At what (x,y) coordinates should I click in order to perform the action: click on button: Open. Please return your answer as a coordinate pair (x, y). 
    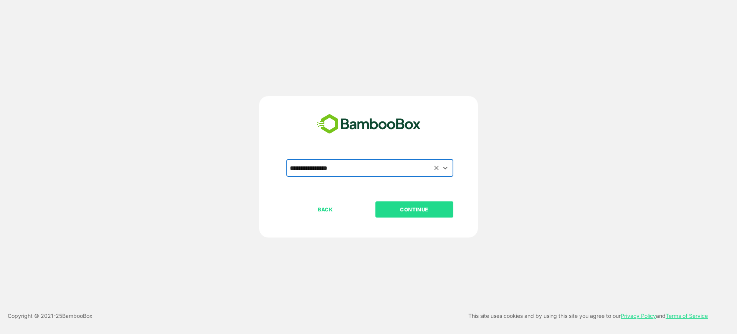
    Looking at the image, I should click on (445, 167).